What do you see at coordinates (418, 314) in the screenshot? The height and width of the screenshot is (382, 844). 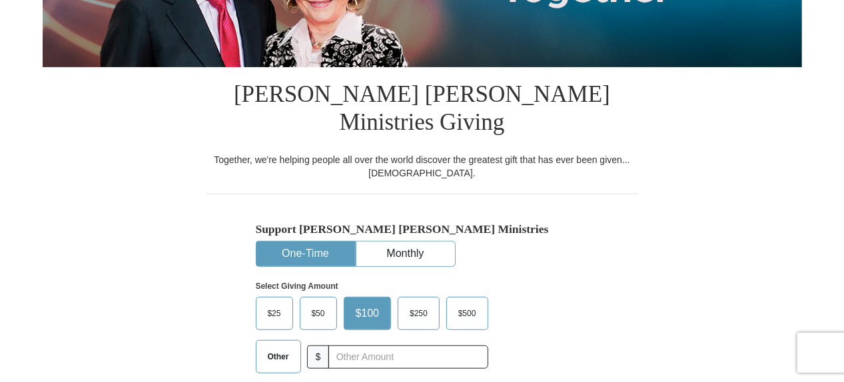 I see `span: $250` at bounding box center [418, 314].